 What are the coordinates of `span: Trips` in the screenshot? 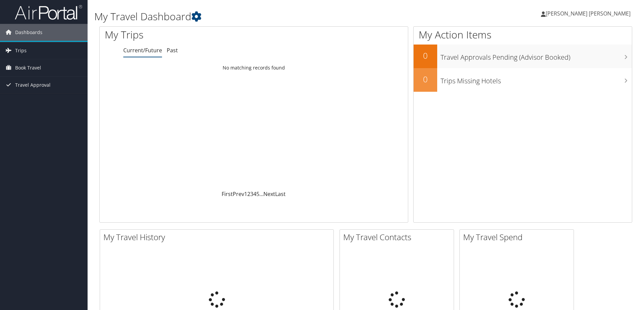 It's located at (21, 51).